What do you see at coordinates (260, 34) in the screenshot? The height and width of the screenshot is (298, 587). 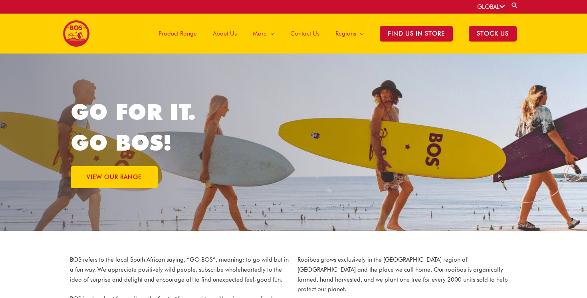 I see `span: More` at bounding box center [260, 34].